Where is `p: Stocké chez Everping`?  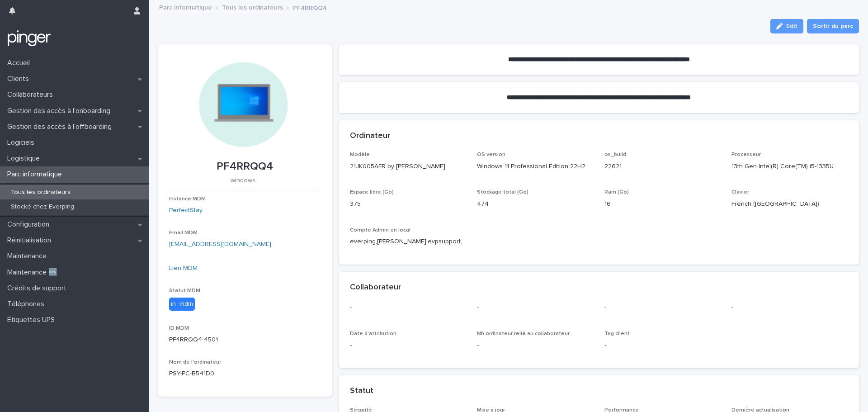
p: Stocké chez Everping is located at coordinates (43, 207).